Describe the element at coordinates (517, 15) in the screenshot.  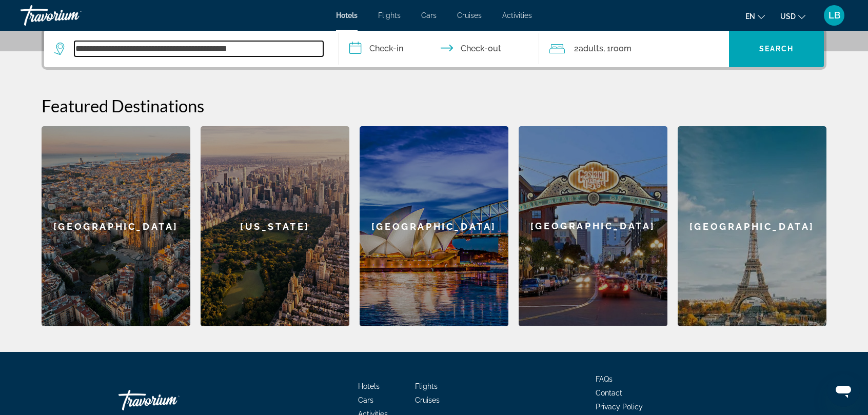
I see `span: Activities` at that location.